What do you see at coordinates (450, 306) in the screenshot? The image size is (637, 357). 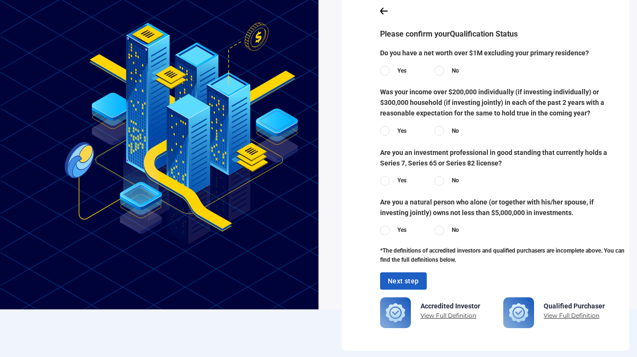 I see `div: Accredited Investor` at bounding box center [450, 306].